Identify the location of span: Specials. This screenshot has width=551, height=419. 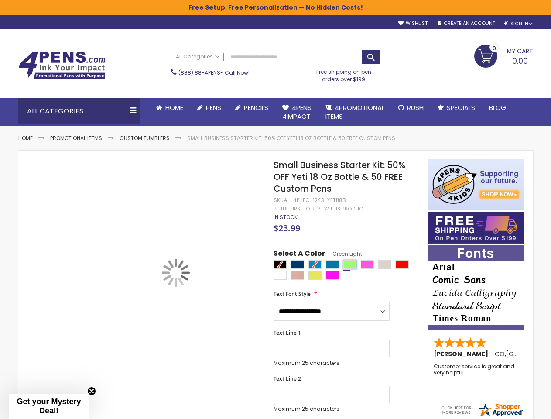
(461, 107).